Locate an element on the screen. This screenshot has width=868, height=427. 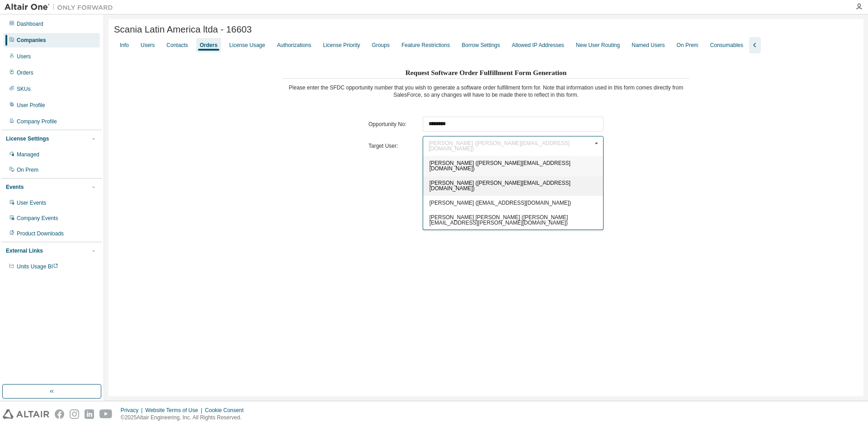
h3: Request Software Order Fulfillment Form Generation is located at coordinates (486, 72).